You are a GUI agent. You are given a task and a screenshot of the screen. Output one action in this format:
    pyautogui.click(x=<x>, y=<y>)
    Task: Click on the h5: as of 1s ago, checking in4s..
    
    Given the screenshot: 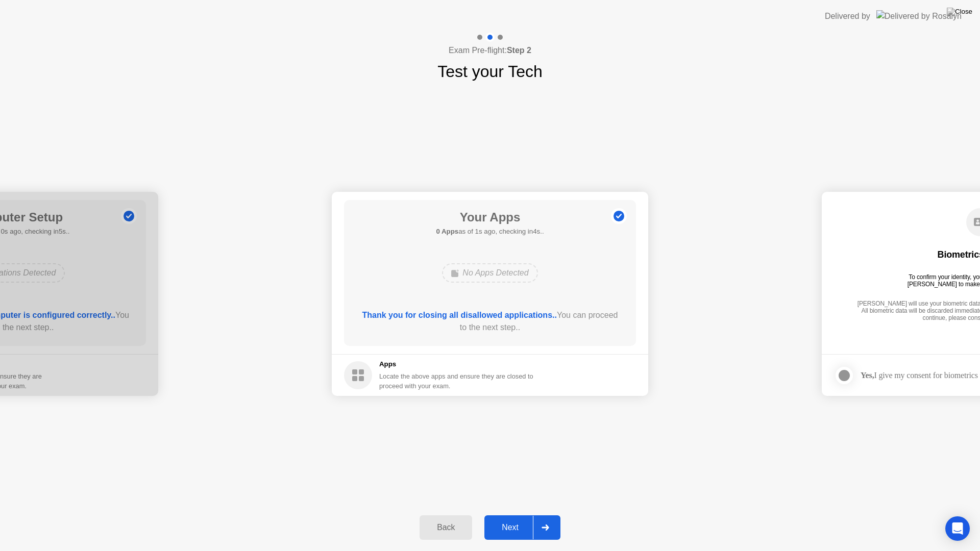 What is the action you would take?
    pyautogui.click(x=489, y=231)
    